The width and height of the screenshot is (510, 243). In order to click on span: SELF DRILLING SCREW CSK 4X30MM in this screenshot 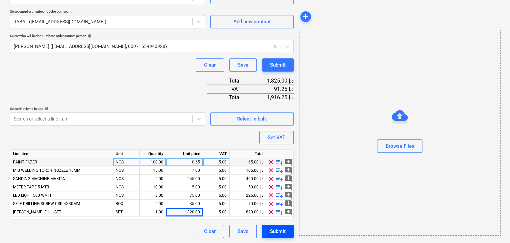, I will do `click(46, 204)`.